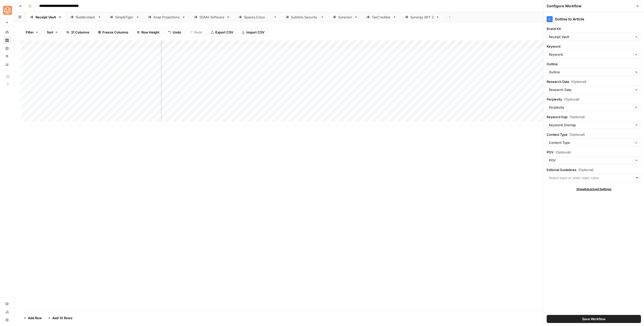 This screenshot has height=326, width=644. What do you see at coordinates (594, 189) in the screenshot?
I see `span: Show Advanced Settings` at bounding box center [594, 189].